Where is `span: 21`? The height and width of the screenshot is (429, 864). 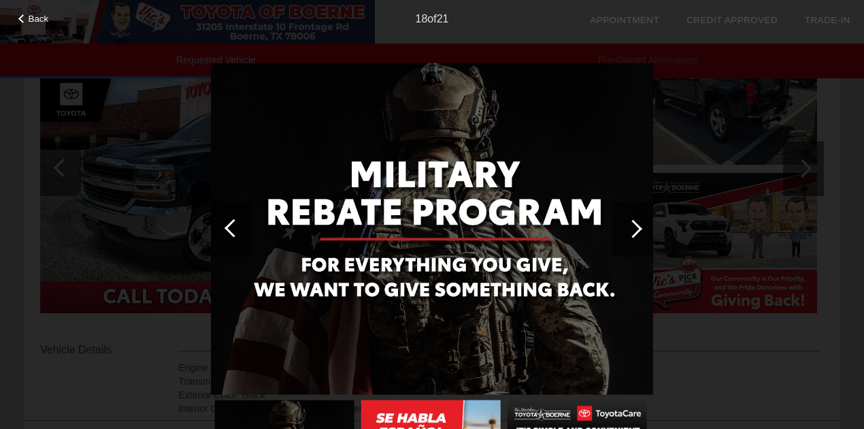 span: 21 is located at coordinates (443, 18).